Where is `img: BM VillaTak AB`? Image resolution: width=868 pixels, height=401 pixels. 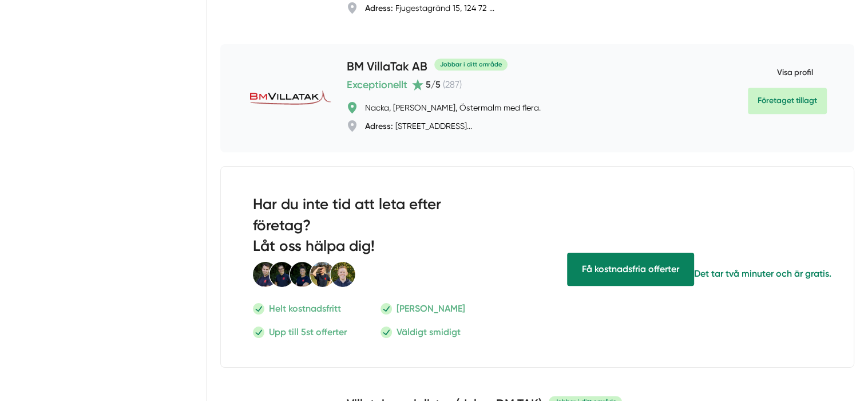
img: BM VillaTak AB is located at coordinates (290, 98).